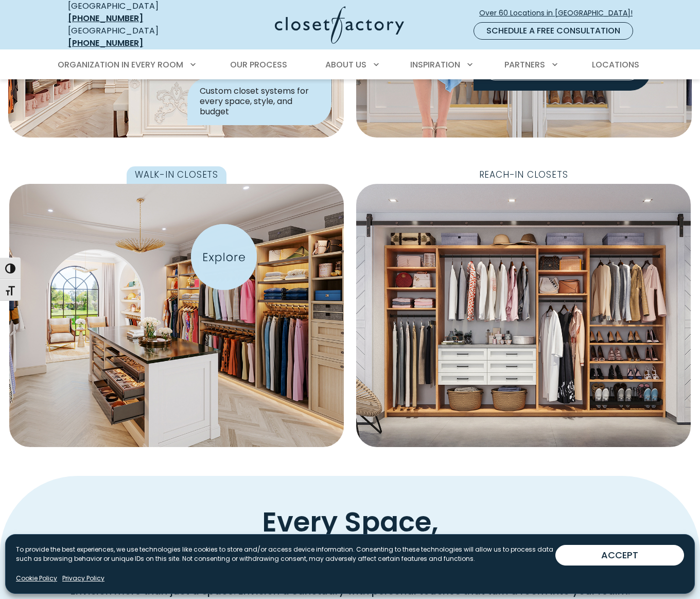 Image resolution: width=700 pixels, height=599 pixels. Describe the element at coordinates (259, 64) in the screenshot. I see `span: Our Process` at that location.